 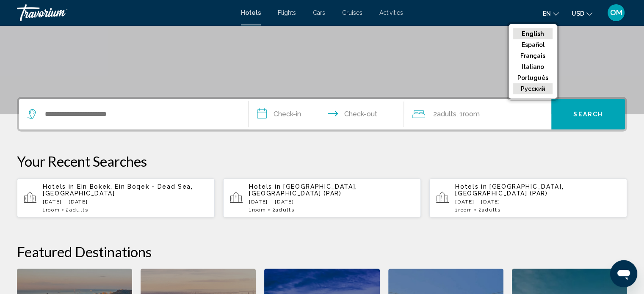 What do you see at coordinates (287, 13) in the screenshot?
I see `a: Flights` at bounding box center [287, 13].